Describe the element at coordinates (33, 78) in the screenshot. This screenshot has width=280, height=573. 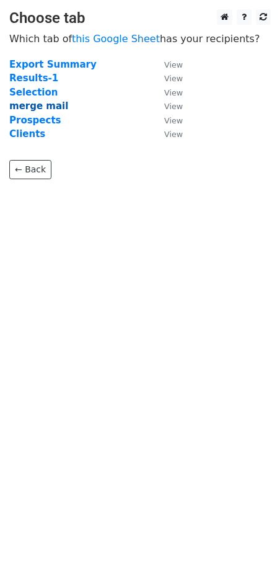
I see `a: Results-1` at that location.